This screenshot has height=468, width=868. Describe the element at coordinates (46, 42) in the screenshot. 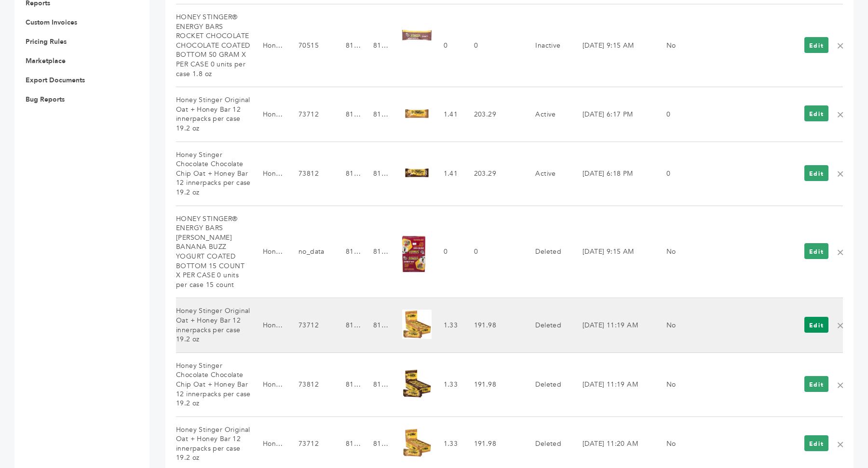

I see `a: Pricing Rules` at that location.